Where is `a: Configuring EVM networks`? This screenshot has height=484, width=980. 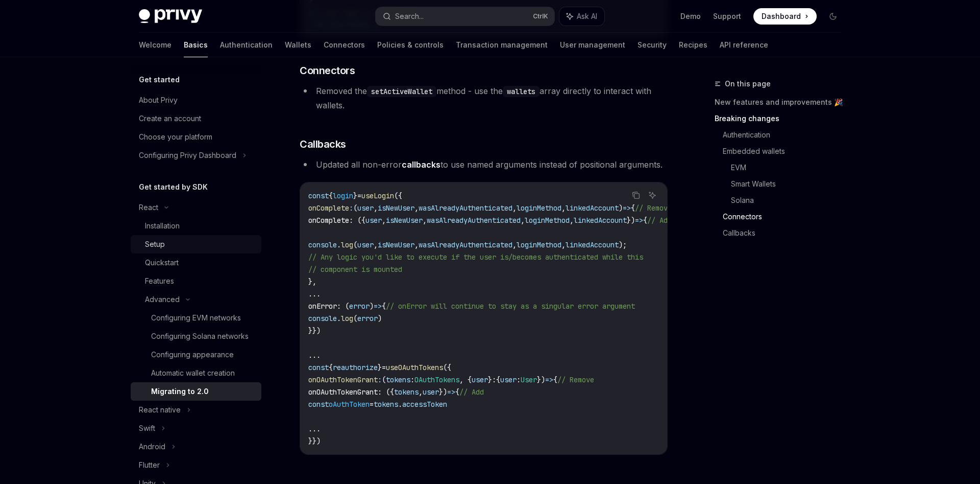
a: Configuring EVM networks is located at coordinates (196, 318).